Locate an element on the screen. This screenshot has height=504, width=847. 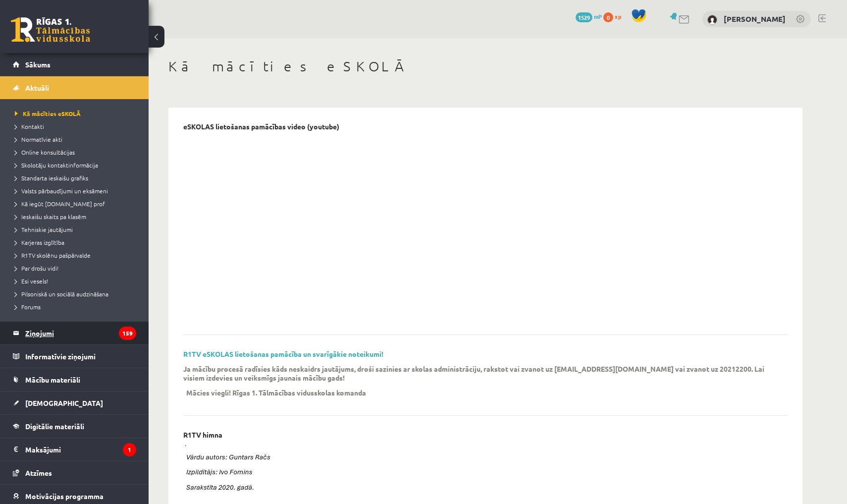
i: 159 is located at coordinates (127, 333).